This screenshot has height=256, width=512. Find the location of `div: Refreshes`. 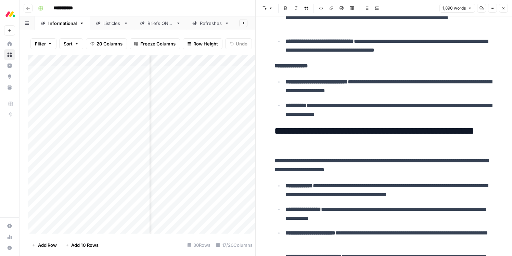

div: Refreshes is located at coordinates (211, 23).